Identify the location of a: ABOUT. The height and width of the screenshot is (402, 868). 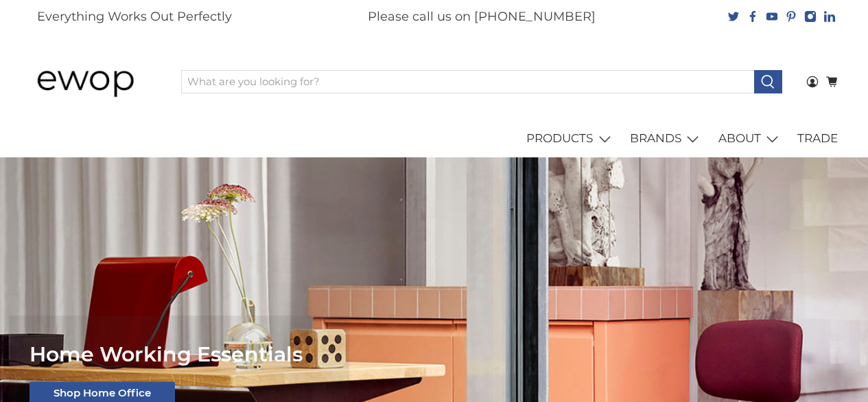
(750, 139).